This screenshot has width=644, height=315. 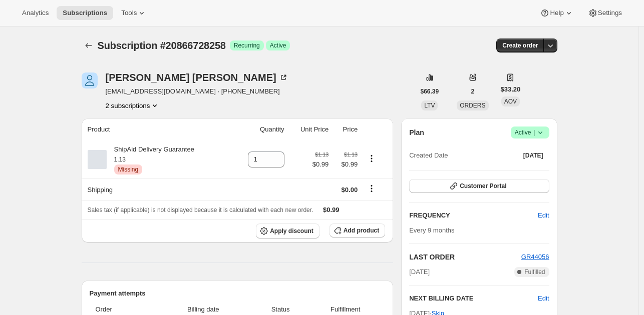 I want to click on span: Missing, so click(x=128, y=169).